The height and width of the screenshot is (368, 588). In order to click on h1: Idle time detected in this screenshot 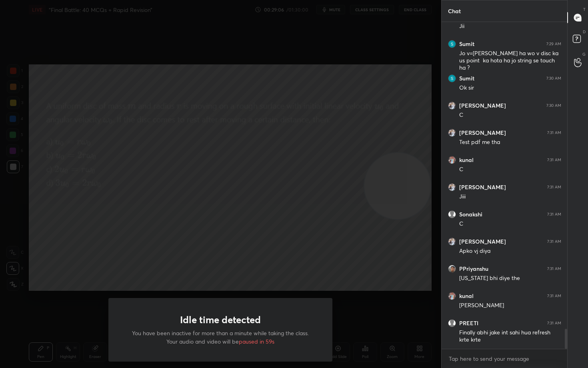, I will do `click(220, 320)`.